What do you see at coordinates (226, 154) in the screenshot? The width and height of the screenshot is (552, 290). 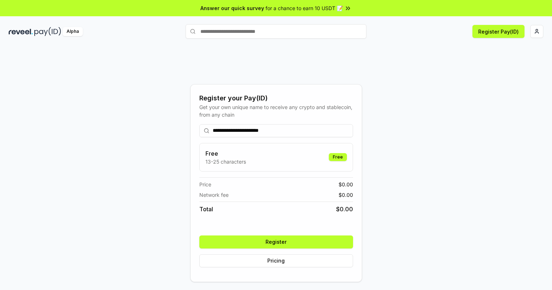 I see `h3: Free` at bounding box center [226, 154].